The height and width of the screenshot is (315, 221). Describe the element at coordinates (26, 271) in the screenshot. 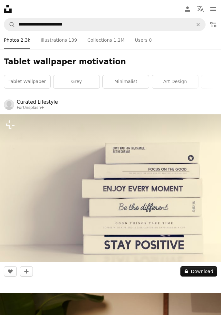

I see `button: Add to Collection` at that location.